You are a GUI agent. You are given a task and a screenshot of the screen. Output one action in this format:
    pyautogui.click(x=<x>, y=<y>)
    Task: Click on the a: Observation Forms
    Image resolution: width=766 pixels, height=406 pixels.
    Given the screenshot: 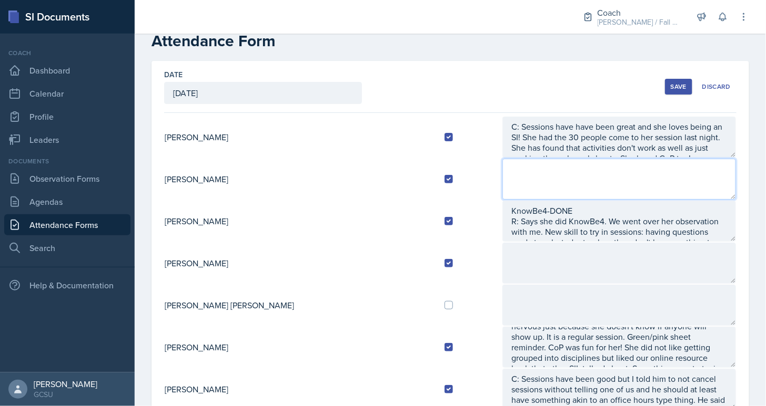 What is the action you would take?
    pyautogui.click(x=67, y=179)
    